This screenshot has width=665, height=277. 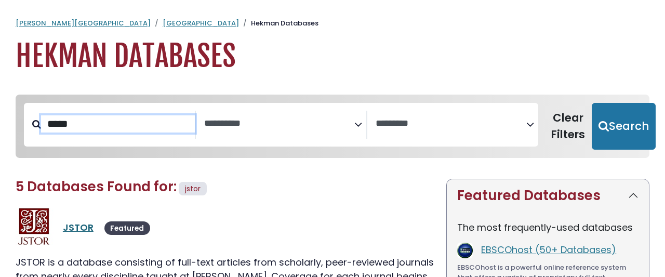 I want to click on nav: Search filters, so click(x=333, y=126).